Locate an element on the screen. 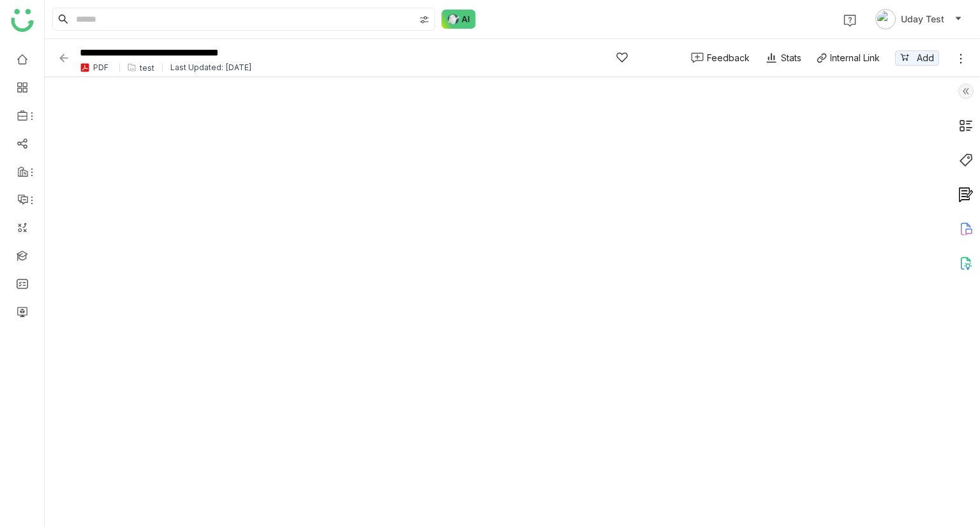 This screenshot has width=980, height=527. img: search-type.svg is located at coordinates (424, 20).